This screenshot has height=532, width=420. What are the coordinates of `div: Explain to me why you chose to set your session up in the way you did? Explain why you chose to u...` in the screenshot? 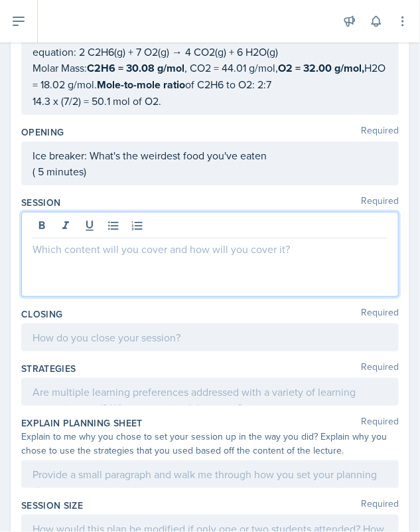 It's located at (210, 444).